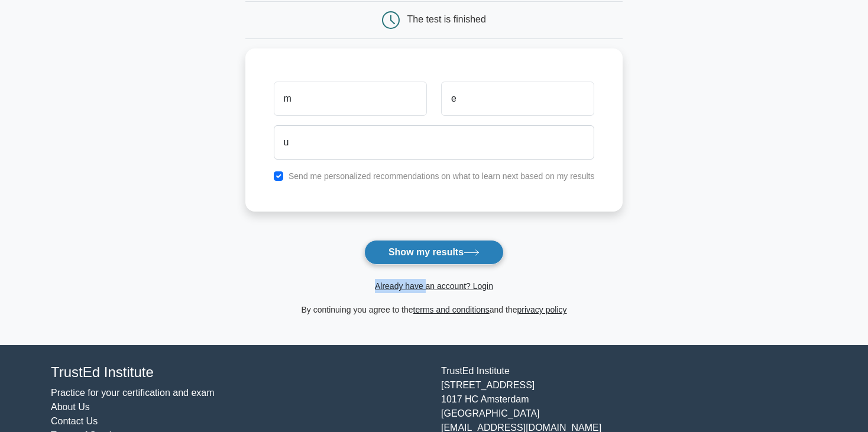 This screenshot has width=868, height=432. Describe the element at coordinates (70, 406) in the screenshot. I see `a: About Us` at that location.